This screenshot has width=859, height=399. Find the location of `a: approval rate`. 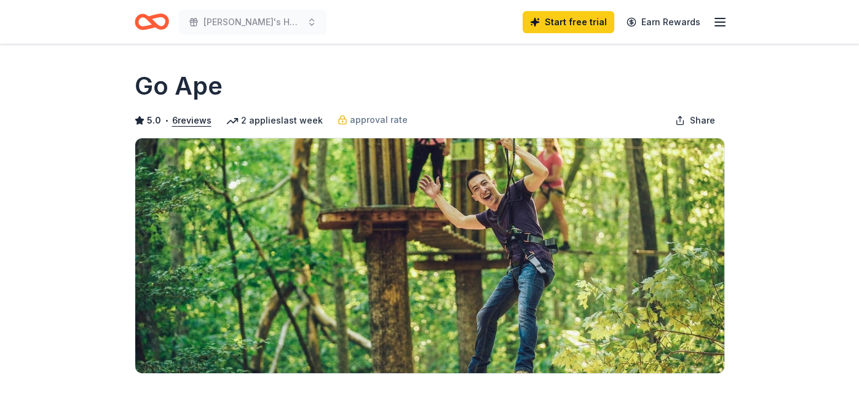

a: approval rate is located at coordinates (372, 120).